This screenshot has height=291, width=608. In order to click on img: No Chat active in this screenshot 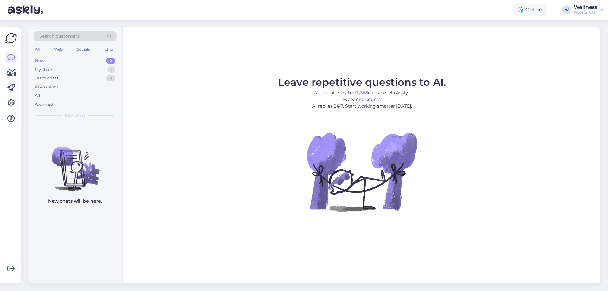, I will do `click(362, 172)`.